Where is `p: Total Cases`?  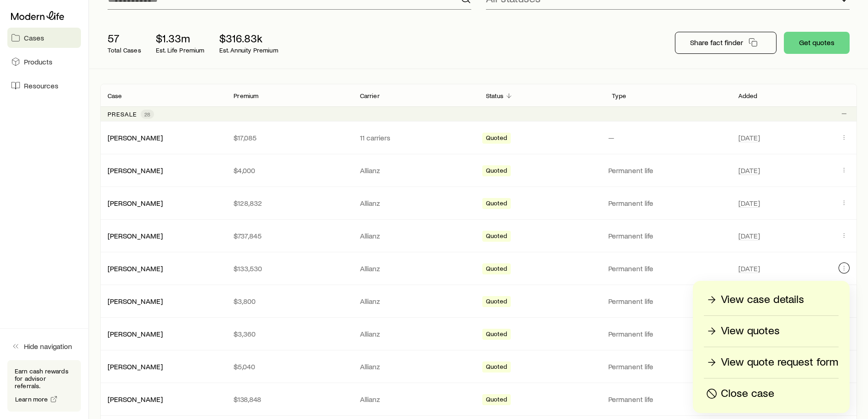
p: Total Cases is located at coordinates (124, 50).